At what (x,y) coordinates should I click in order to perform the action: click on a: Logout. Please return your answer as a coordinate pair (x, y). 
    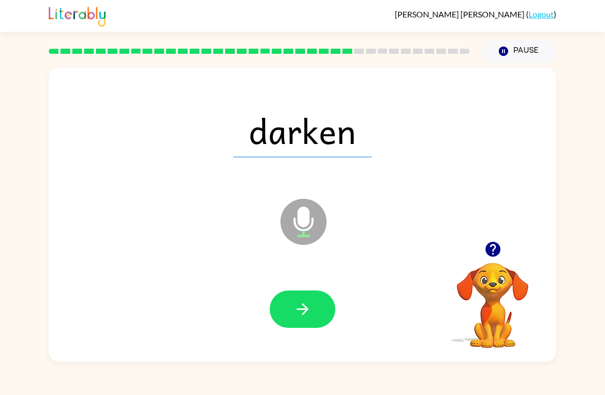
    Looking at the image, I should click on (540, 14).